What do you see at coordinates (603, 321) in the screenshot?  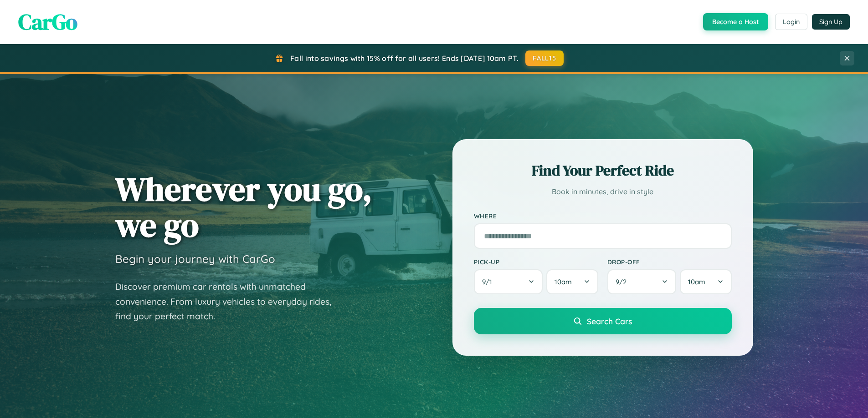 I see `button: Search Cars` at bounding box center [603, 321].